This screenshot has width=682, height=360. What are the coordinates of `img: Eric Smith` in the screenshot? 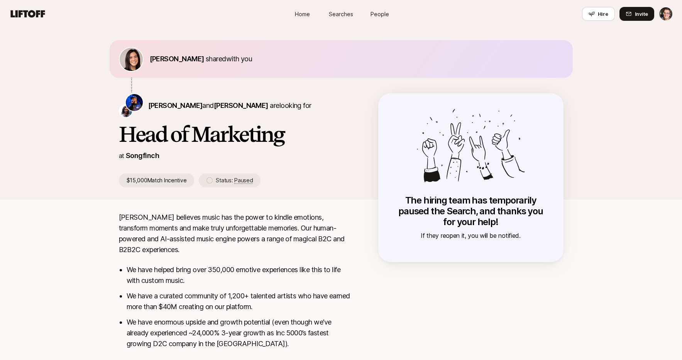 It's located at (665, 14).